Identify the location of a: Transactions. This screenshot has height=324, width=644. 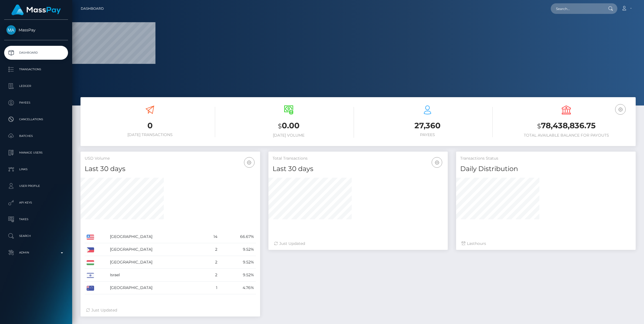
(36, 69).